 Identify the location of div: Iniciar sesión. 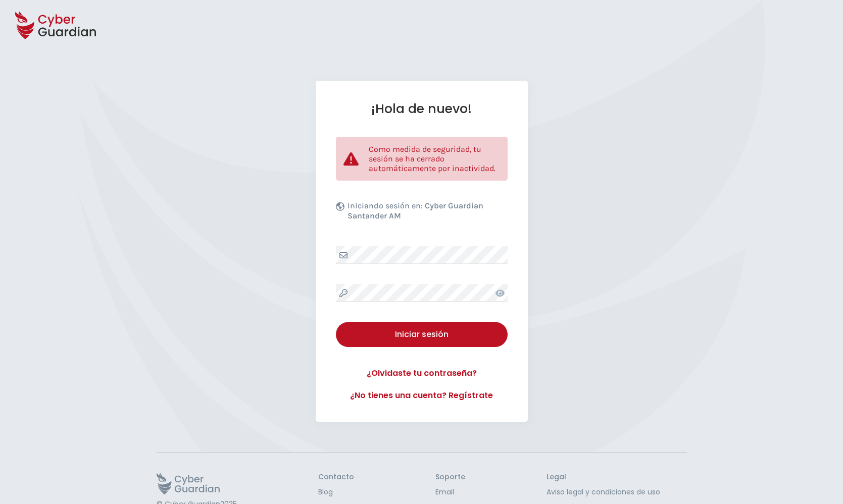
(422, 334).